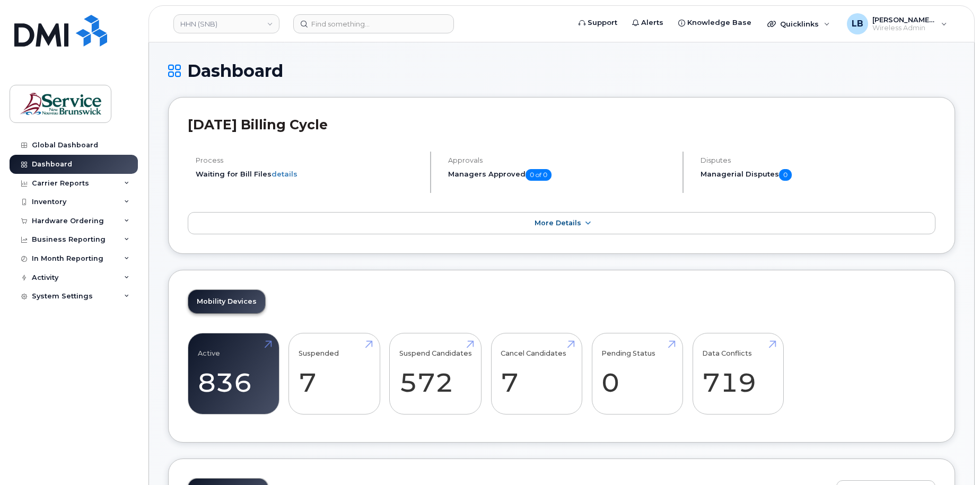  Describe the element at coordinates (233, 374) in the screenshot. I see `a: Active 836` at that location.